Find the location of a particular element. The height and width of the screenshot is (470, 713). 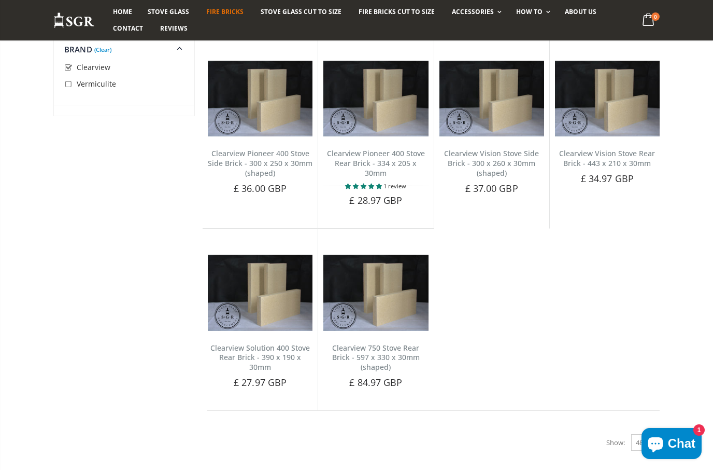

span: Accessories is located at coordinates (473, 11).